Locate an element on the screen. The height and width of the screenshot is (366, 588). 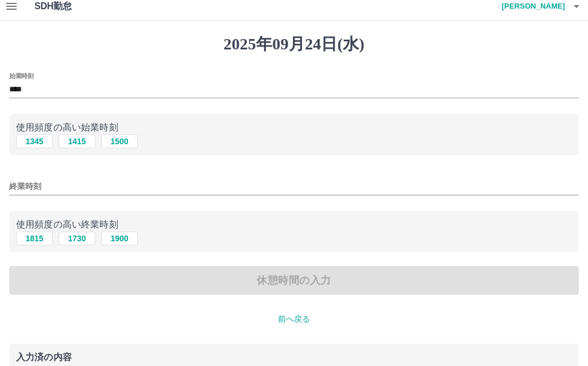
button: 1500 is located at coordinates (120, 141).